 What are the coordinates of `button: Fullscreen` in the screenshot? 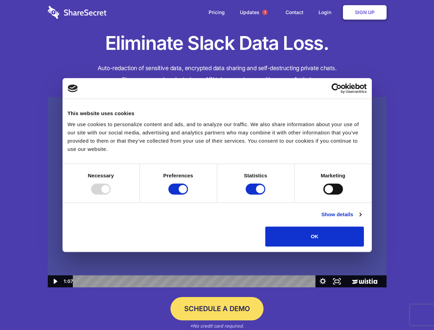 It's located at (337, 281).